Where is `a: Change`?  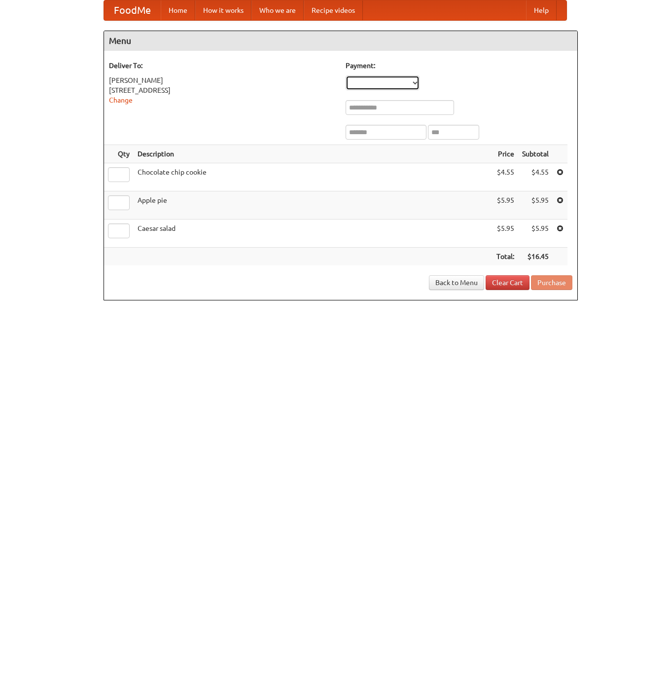
a: Change is located at coordinates (121, 100).